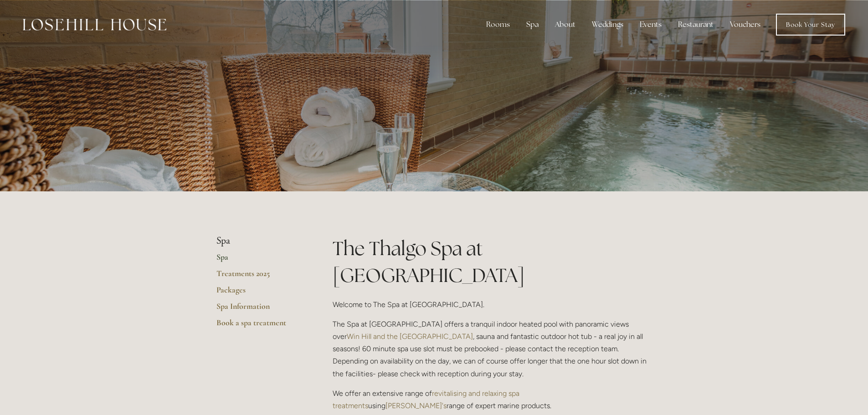 The image size is (868, 415). I want to click on a: Vouchers, so click(745, 25).